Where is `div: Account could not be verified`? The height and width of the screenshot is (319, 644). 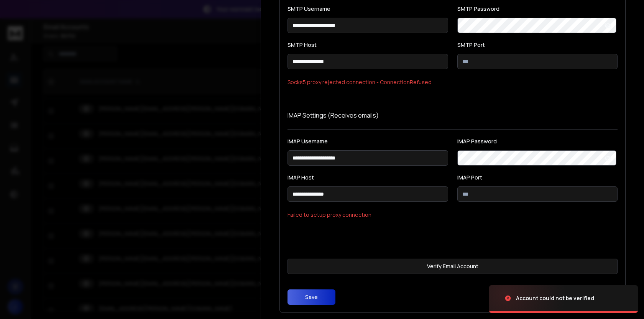
div: Account could not be verified is located at coordinates (555, 298).